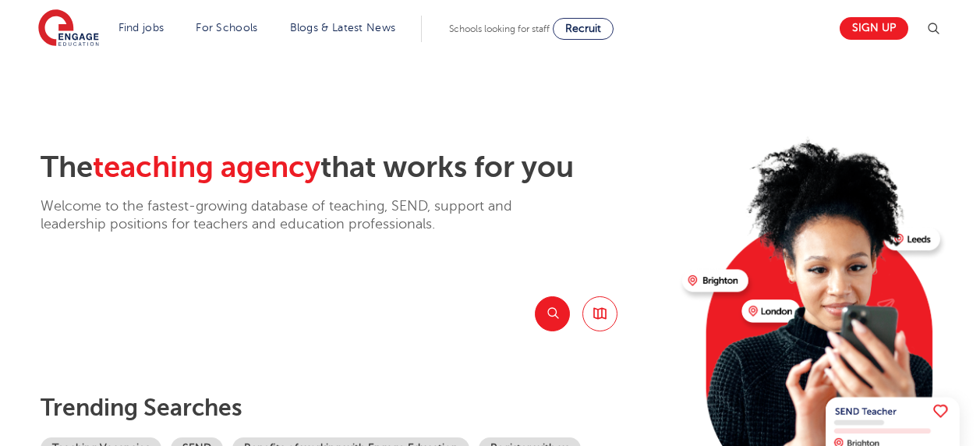 This screenshot has width=980, height=446. I want to click on button: Search, so click(552, 314).